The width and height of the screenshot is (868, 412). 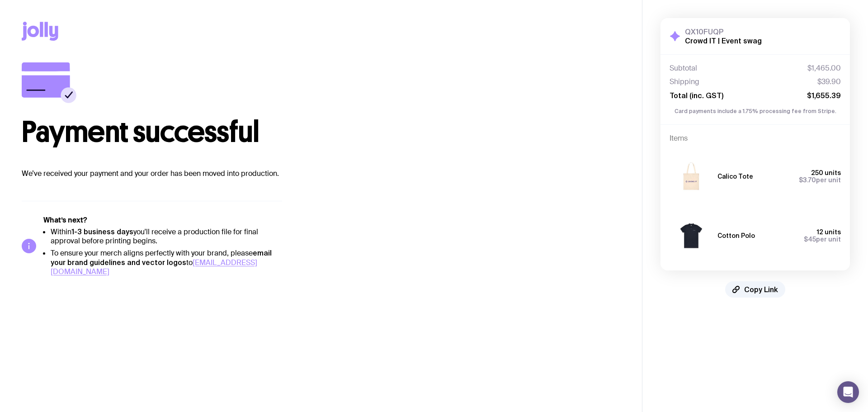 What do you see at coordinates (163, 220) in the screenshot?
I see `h5: What’s next?` at bounding box center [163, 220].